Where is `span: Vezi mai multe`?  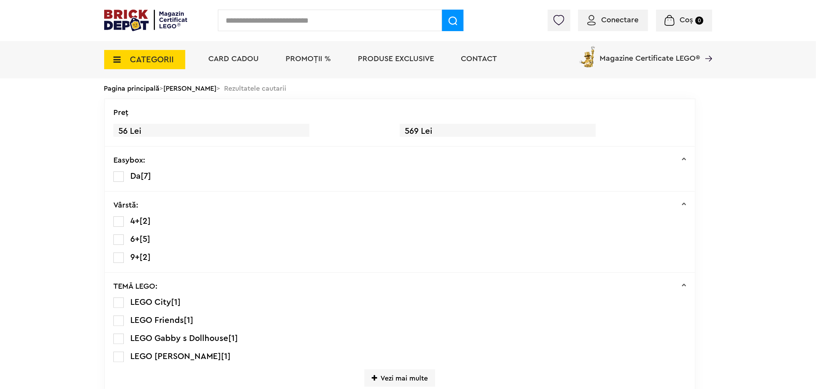 span: Vezi mai multe is located at coordinates (400, 378).